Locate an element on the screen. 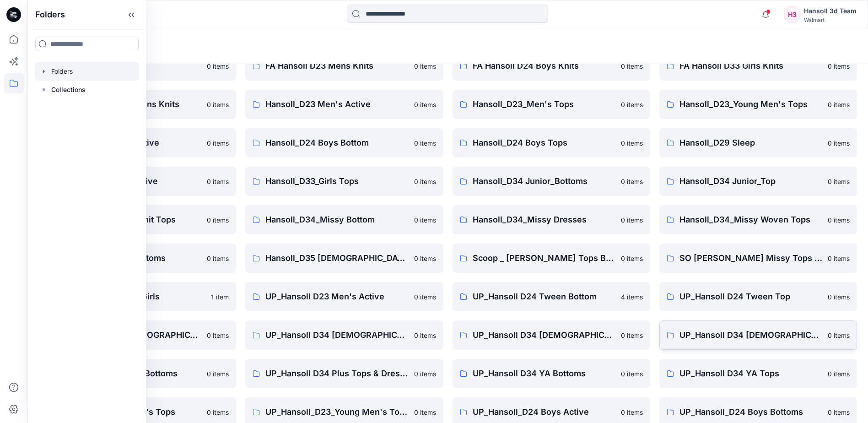 The image size is (868, 423). p: 4 items is located at coordinates (632, 297).